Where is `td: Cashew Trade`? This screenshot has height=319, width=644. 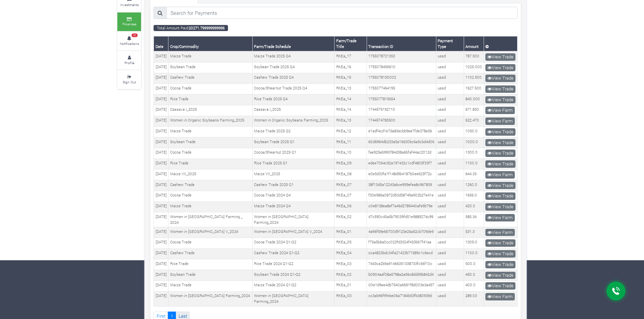
td: Cashew Trade is located at coordinates (210, 186).